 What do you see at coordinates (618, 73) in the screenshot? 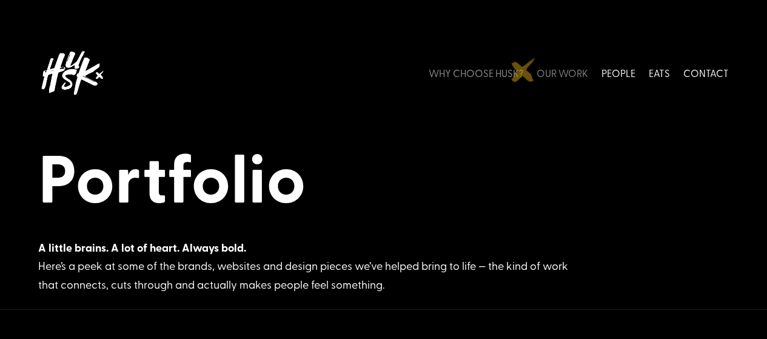
I see `a: PEOPLE` at bounding box center [618, 73].